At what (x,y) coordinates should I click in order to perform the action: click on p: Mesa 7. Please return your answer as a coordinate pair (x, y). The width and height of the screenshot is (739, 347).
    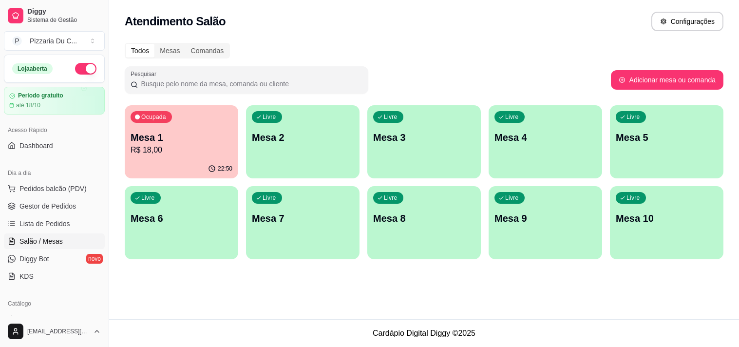
    Looking at the image, I should click on (302, 218).